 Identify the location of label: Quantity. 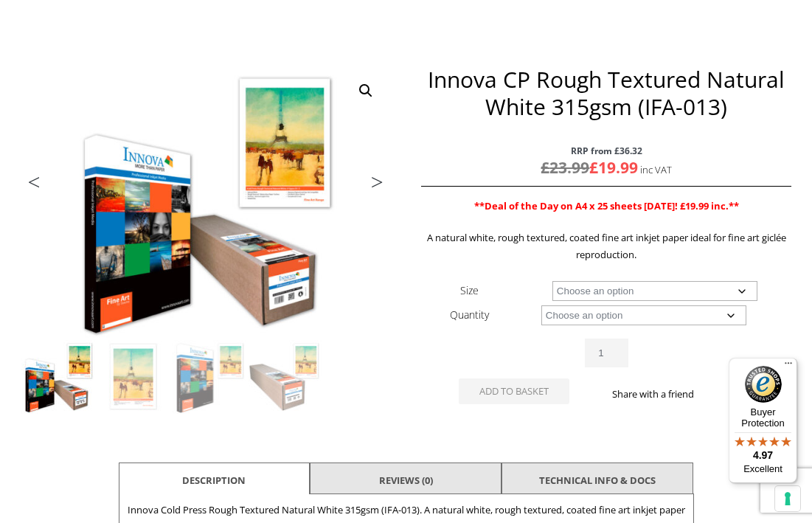
(469, 314).